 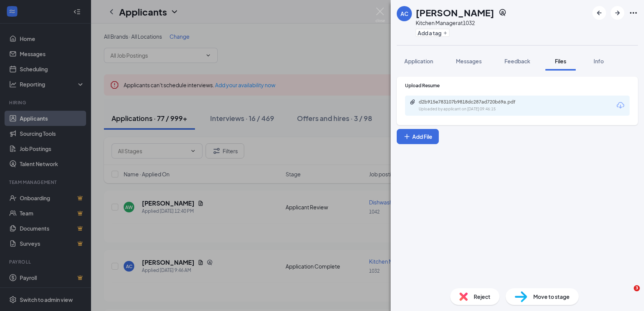 I want to click on span: Info, so click(x=598, y=61).